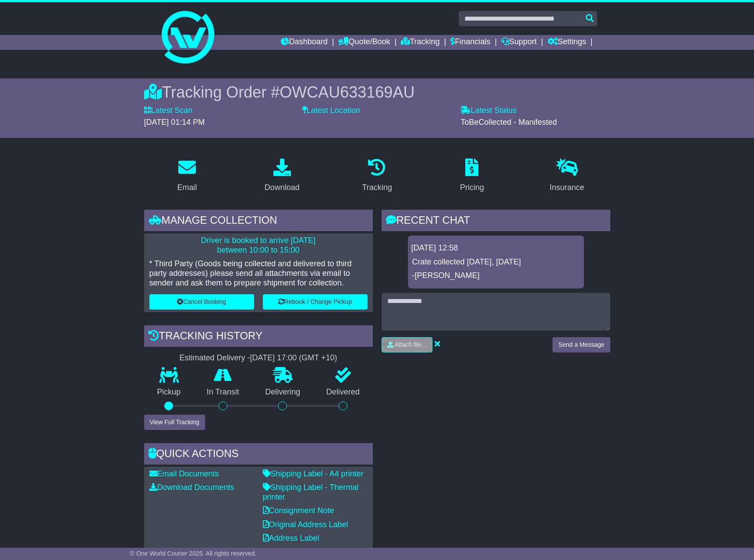 This screenshot has width=754, height=560. What do you see at coordinates (489, 111) in the screenshot?
I see `label: Latest Status` at bounding box center [489, 111].